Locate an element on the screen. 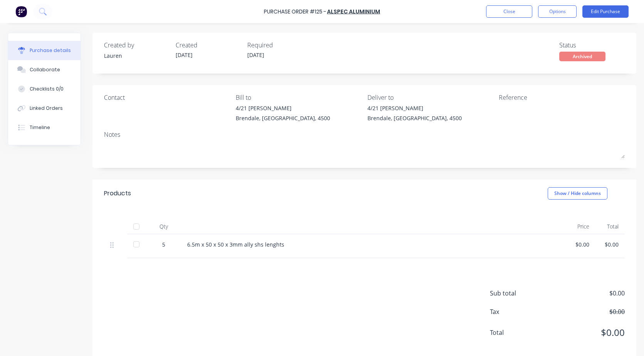 The width and height of the screenshot is (644, 356). div: 5 is located at coordinates (164, 244).